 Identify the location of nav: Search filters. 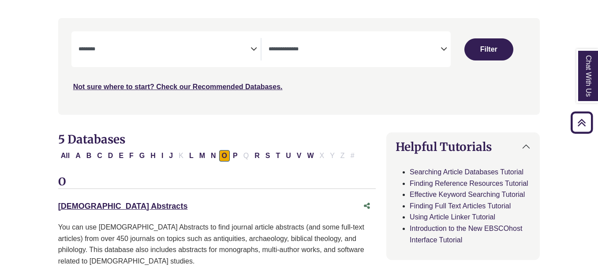
(299, 66).